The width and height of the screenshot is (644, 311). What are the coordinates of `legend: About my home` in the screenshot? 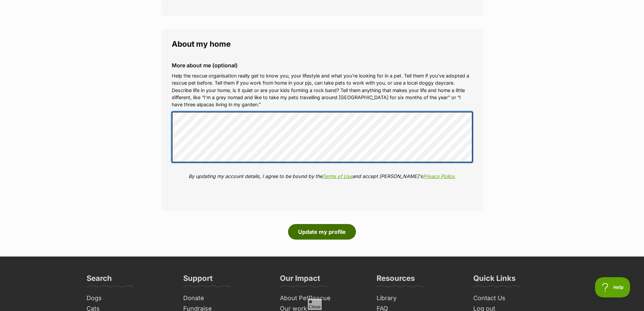 It's located at (322, 44).